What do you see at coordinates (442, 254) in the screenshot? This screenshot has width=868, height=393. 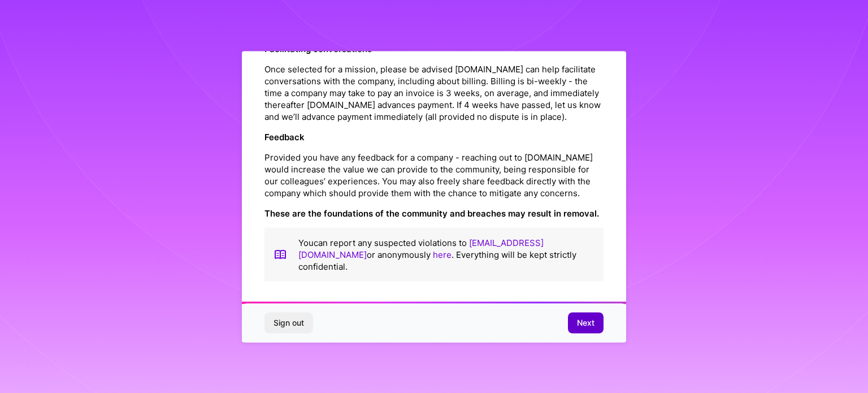 I see `a: here` at bounding box center [442, 254].